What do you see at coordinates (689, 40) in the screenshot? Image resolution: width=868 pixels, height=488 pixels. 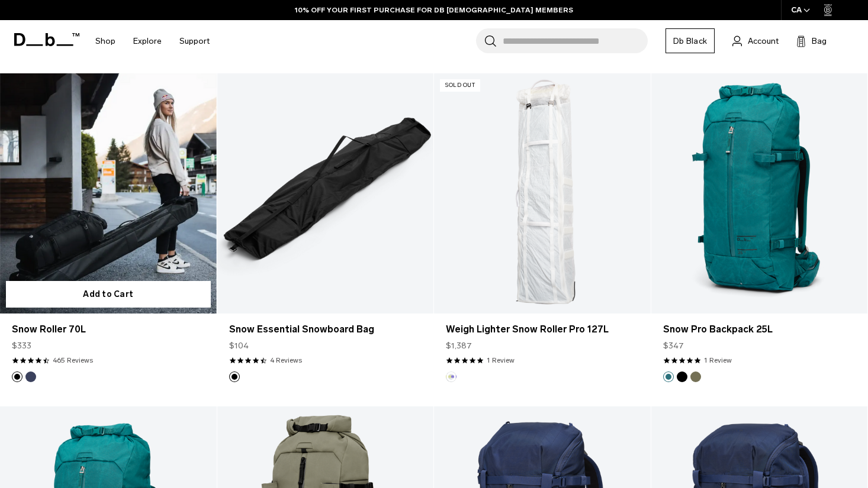 I see `a: Db Black` at bounding box center [689, 40].